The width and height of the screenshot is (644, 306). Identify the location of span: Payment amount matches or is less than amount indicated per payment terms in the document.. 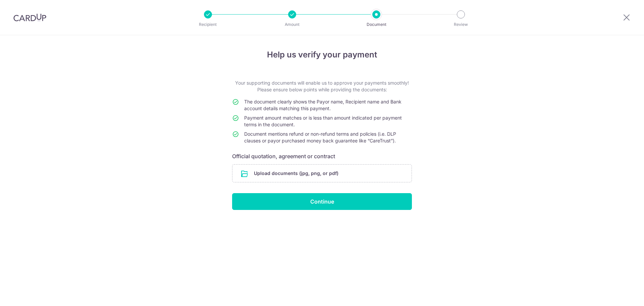
(323, 121).